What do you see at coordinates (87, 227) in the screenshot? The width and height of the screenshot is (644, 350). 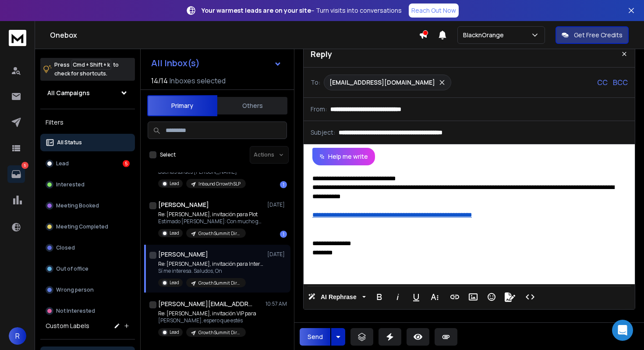 I see `button: Meeting Completed` at bounding box center [87, 227].